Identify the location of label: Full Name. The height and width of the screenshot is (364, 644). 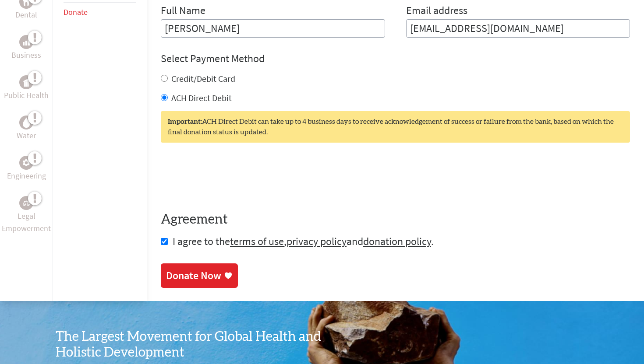
(183, 11).